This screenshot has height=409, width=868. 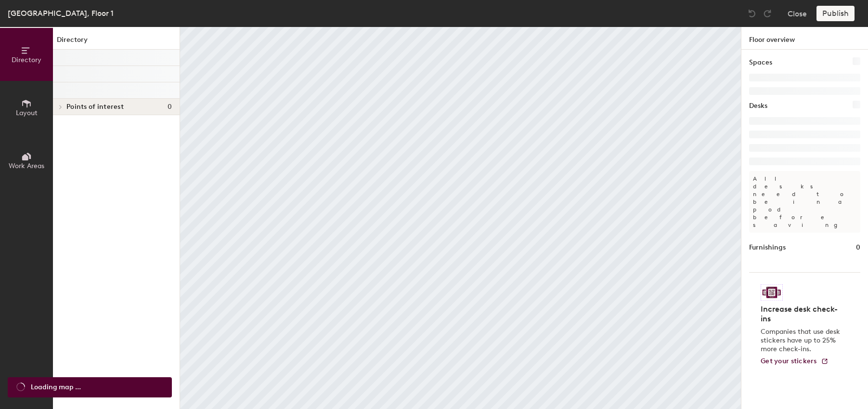 I want to click on h1: Floor overview, so click(x=805, y=38).